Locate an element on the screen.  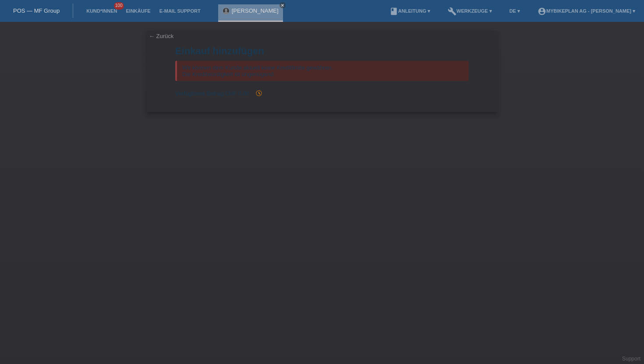
a: close is located at coordinates (283, 5).